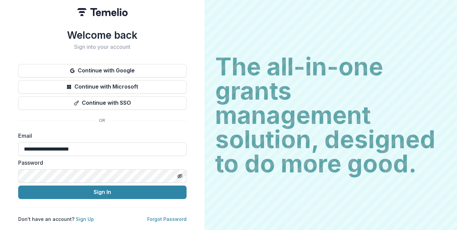 This screenshot has height=230, width=457. What do you see at coordinates (85, 219) in the screenshot?
I see `a: Sign Up` at bounding box center [85, 219].